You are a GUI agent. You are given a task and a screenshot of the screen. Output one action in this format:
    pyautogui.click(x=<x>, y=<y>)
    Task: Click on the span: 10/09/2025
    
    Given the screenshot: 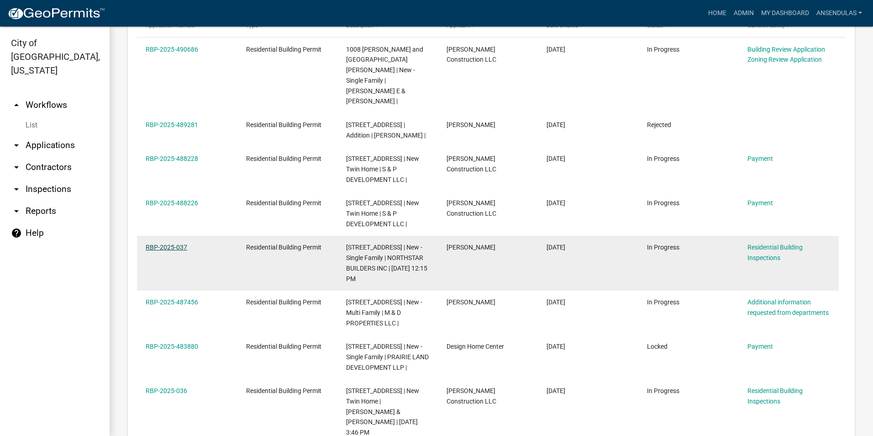 What is the action you would take?
    pyautogui.click(x=556, y=49)
    